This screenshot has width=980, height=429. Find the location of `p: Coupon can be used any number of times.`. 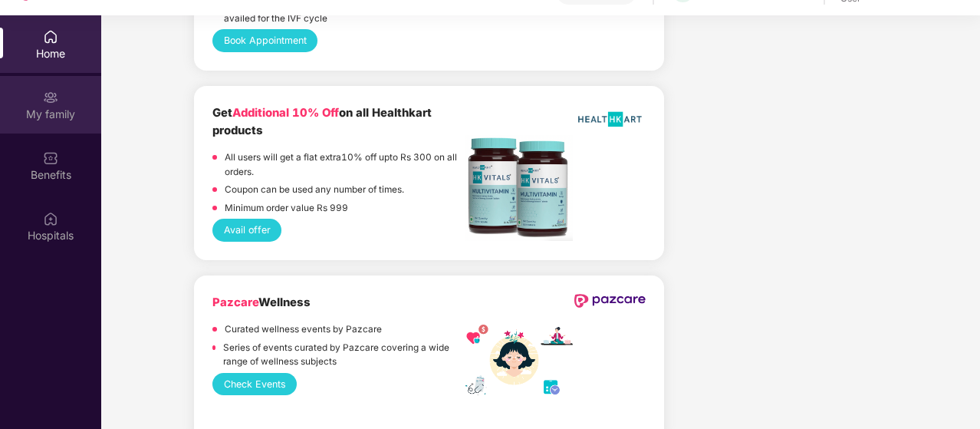

p: Coupon can be used any number of times. is located at coordinates (315, 189).